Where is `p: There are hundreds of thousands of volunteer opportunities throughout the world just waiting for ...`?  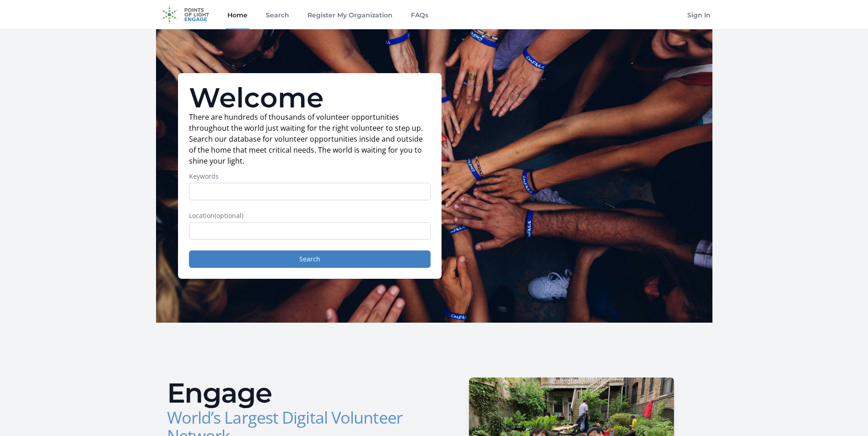 p: There are hundreds of thousands of volunteer opportunities throughout the world just waiting for ... is located at coordinates (310, 139).